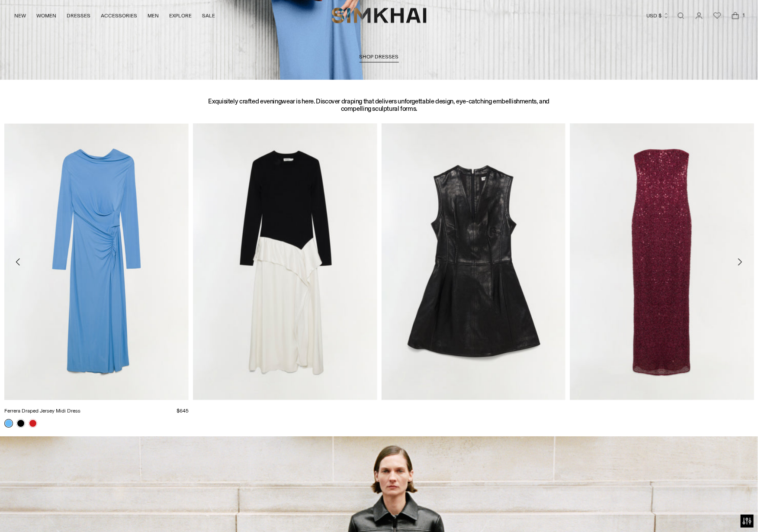  What do you see at coordinates (379, 15) in the screenshot?
I see `a: SIMKHAI` at bounding box center [379, 15].